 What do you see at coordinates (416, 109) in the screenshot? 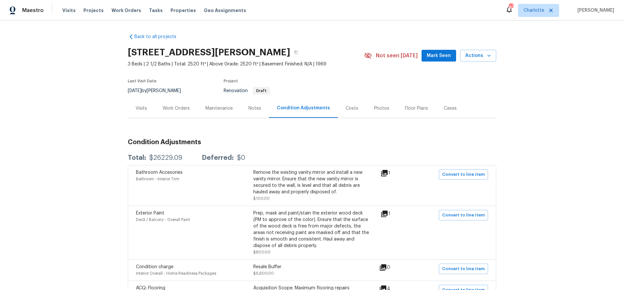
I see `div: Floor Plans` at bounding box center [416, 109].